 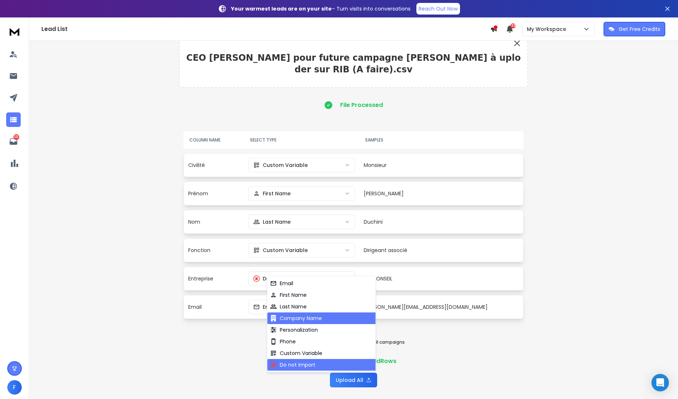 I want to click on span: 32, so click(x=513, y=26).